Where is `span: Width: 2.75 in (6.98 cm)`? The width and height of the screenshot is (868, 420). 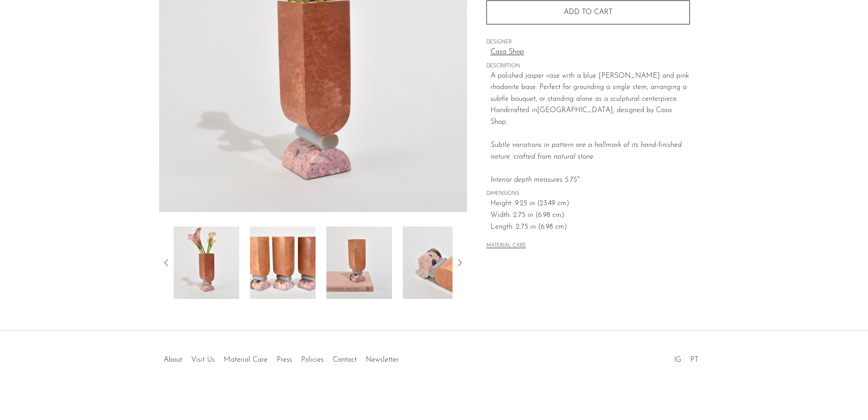
span: Width: 2.75 in (6.98 cm) is located at coordinates (590, 216).